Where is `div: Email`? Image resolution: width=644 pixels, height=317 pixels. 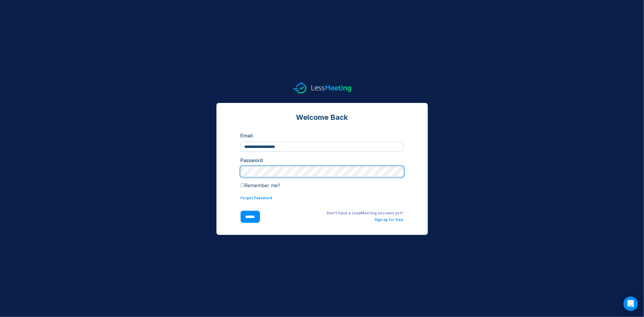 div: Email is located at coordinates (322, 136).